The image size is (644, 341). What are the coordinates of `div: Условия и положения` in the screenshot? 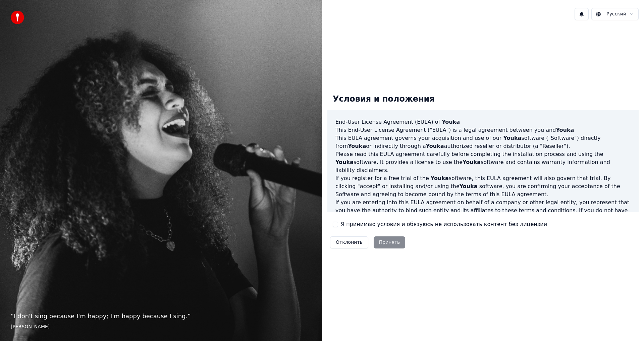 It's located at (384, 99).